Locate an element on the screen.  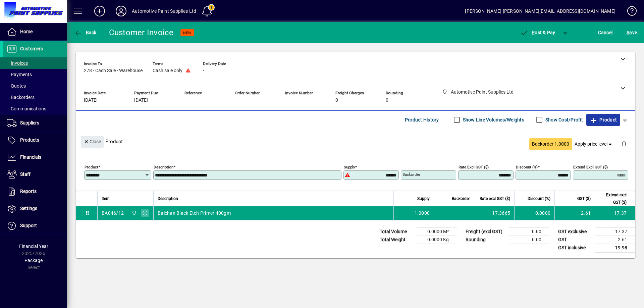
mat-label: Product is located at coordinates (91, 167).